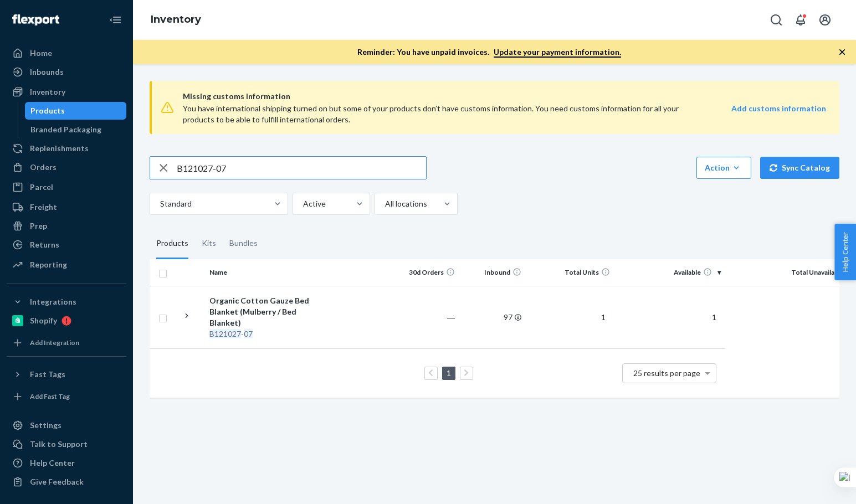 The width and height of the screenshot is (856, 504). What do you see at coordinates (67, 245) in the screenshot?
I see `a: Returns` at bounding box center [67, 245].